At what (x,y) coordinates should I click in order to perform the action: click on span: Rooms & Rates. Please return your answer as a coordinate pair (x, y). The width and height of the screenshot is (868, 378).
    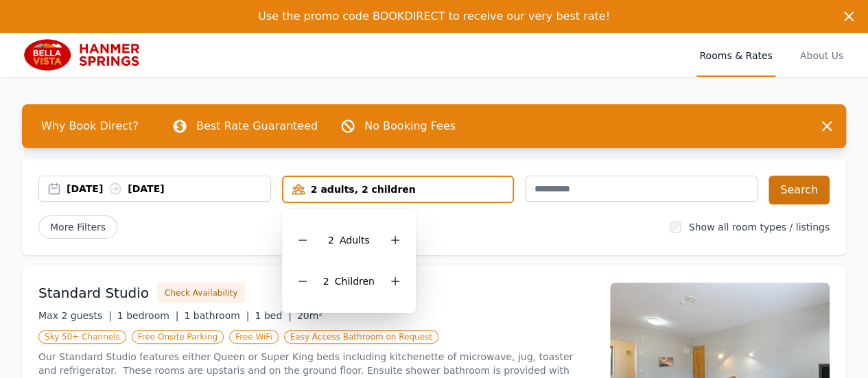
    Looking at the image, I should click on (735, 55).